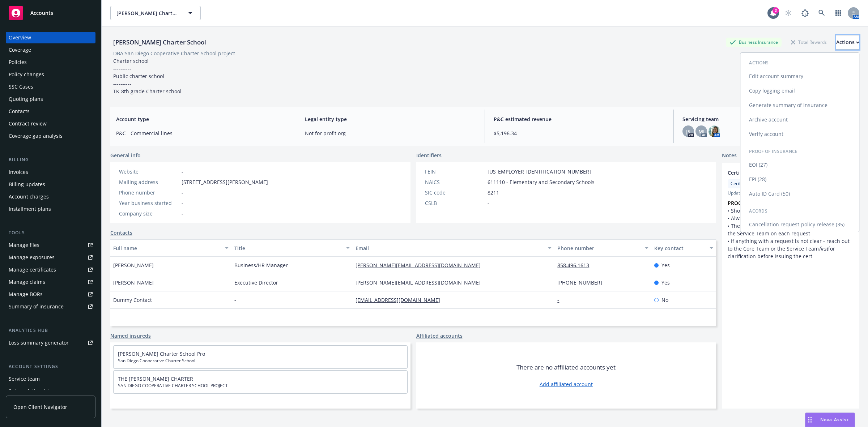 The image size is (868, 427). What do you see at coordinates (791, 230) in the screenshot?
I see `p: • Show the minimum limits requested • Show only the coverages requested • Always attach the appli...` at bounding box center [791, 230].